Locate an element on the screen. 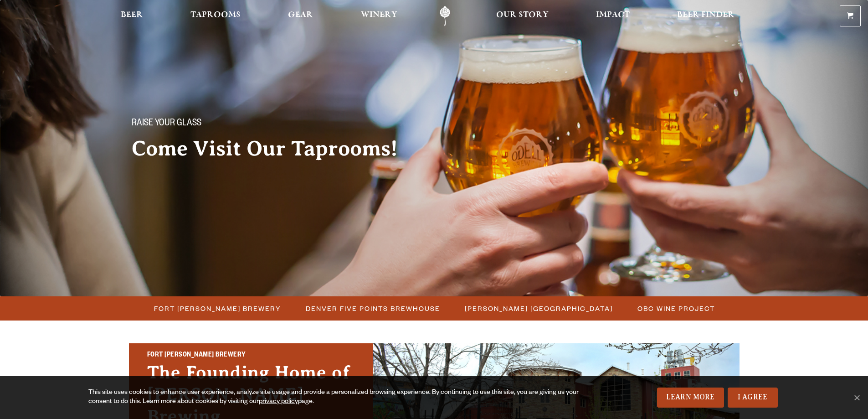 The height and width of the screenshot is (419, 868). a: privacy policy is located at coordinates (278, 402).